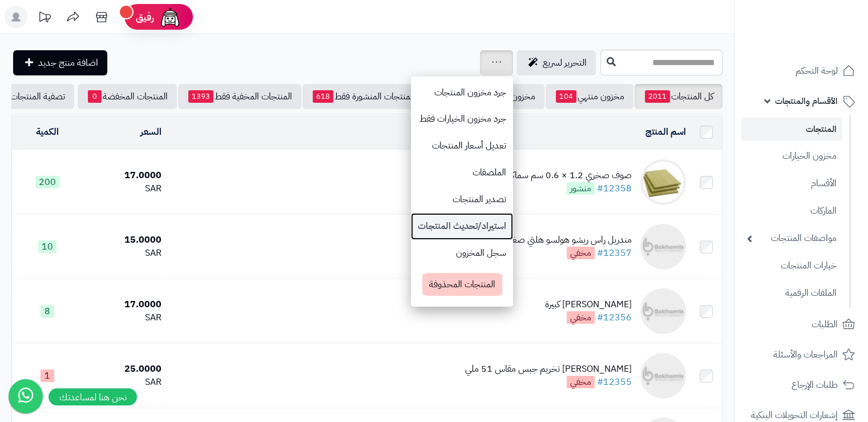  What do you see at coordinates (68, 63) in the screenshot?
I see `span: اضافة منتج جديد` at bounding box center [68, 63].